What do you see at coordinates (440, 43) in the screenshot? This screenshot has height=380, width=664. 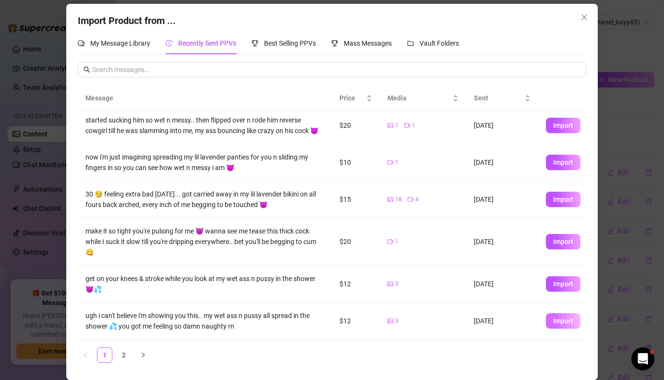 I see `span: Vault Folders` at bounding box center [440, 43].